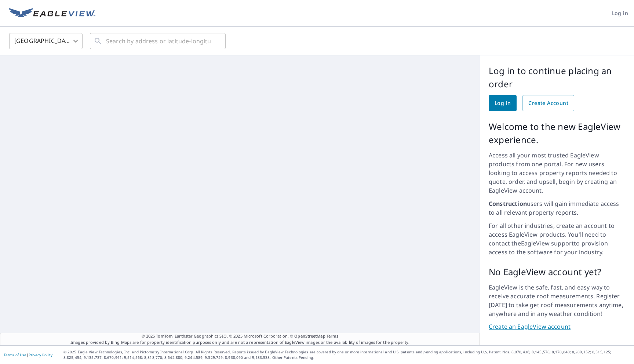 The image size is (634, 364). I want to click on a: Log in, so click(503, 103).